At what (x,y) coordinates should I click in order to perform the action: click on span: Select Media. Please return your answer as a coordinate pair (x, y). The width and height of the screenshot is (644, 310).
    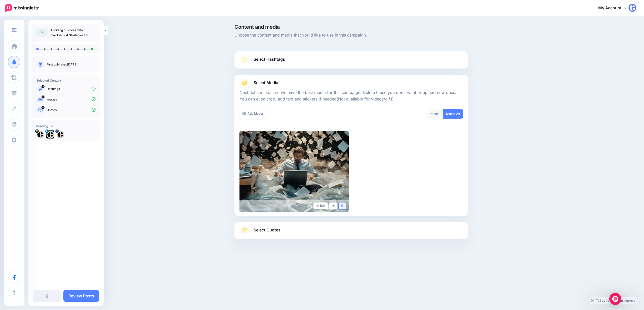
    Looking at the image, I should click on (266, 82).